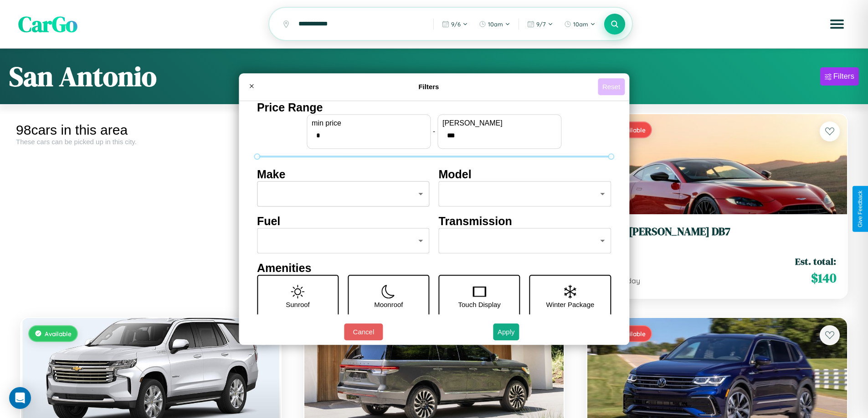 The image size is (868, 418). What do you see at coordinates (570, 304) in the screenshot?
I see `p: Winter Package` at bounding box center [570, 304].